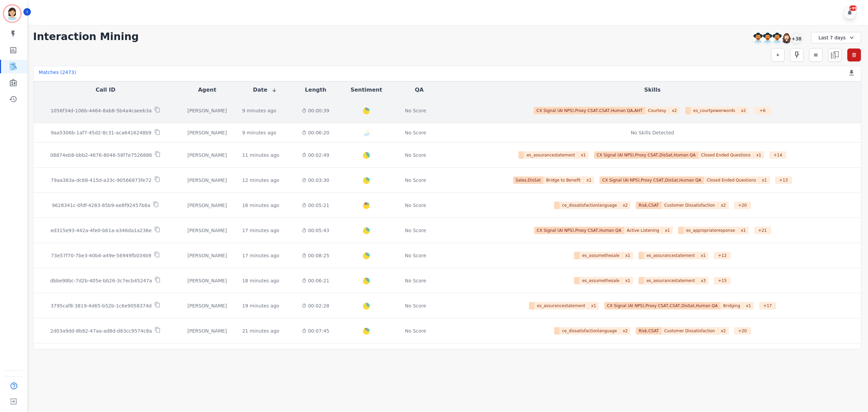 The height and width of the screenshot is (412, 868). I want to click on div: + 20, so click(742, 205).